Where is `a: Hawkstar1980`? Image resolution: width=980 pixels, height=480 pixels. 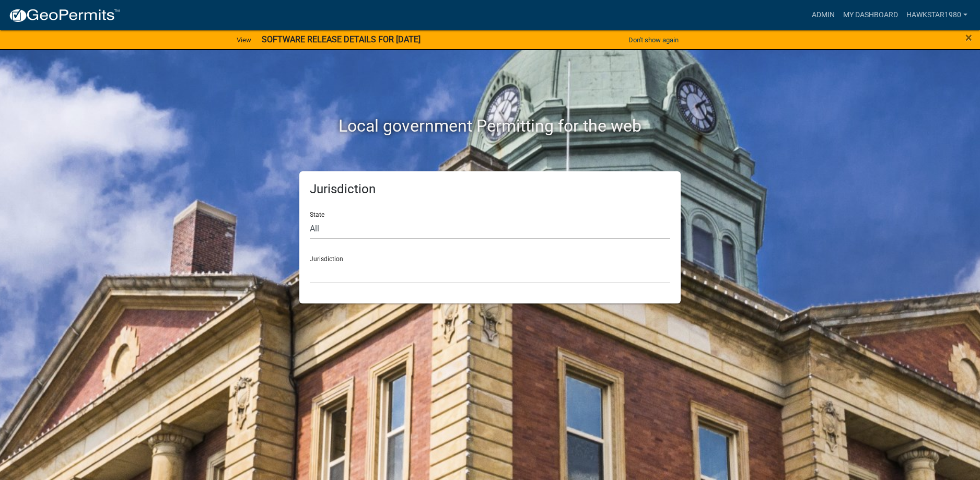
a: Hawkstar1980 is located at coordinates (937, 15).